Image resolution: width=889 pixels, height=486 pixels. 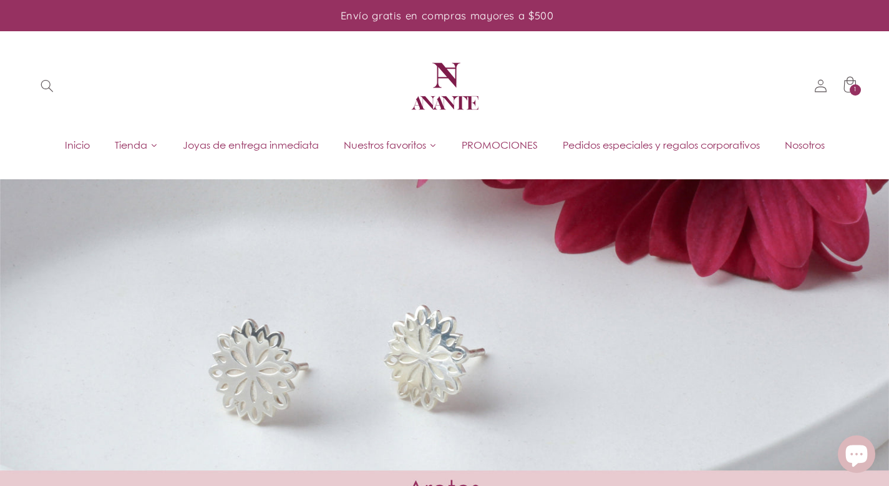 What do you see at coordinates (447, 15) in the screenshot?
I see `span: Envío gratis en compras mayores a $500` at bounding box center [447, 15].